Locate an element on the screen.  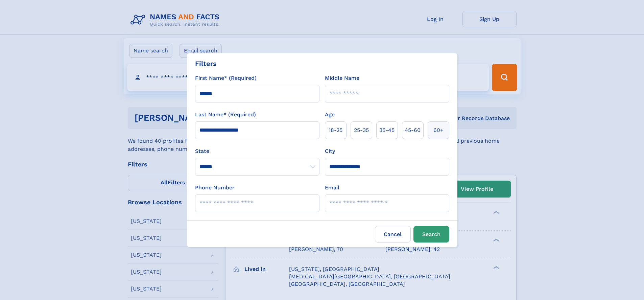
label: Email is located at coordinates (332, 188).